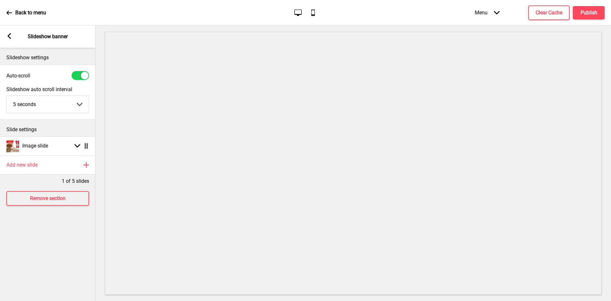  Describe the element at coordinates (26, 13) in the screenshot. I see `a: Back to menu` at that location.